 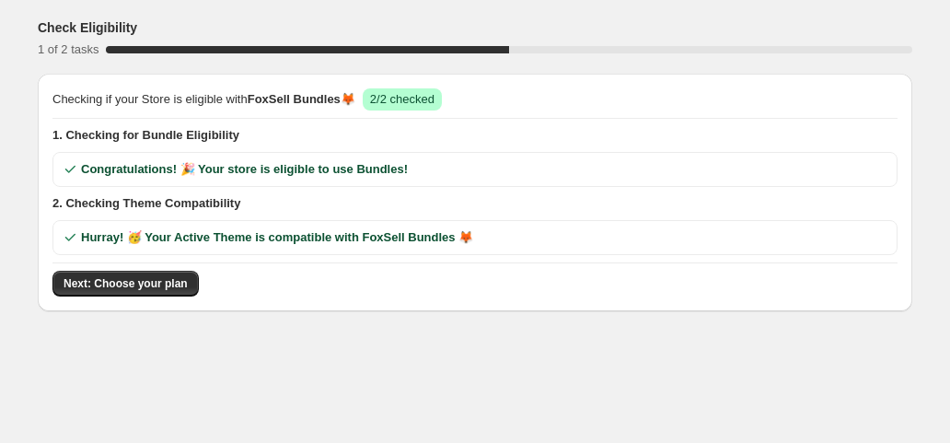 What do you see at coordinates (125, 284) in the screenshot?
I see `button: Next: Choose your plan` at bounding box center [125, 284].